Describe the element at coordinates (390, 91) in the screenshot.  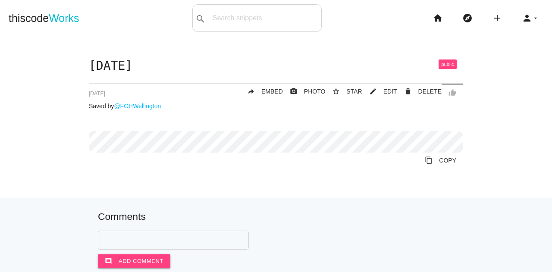
I see `span: EDIT` at that location.